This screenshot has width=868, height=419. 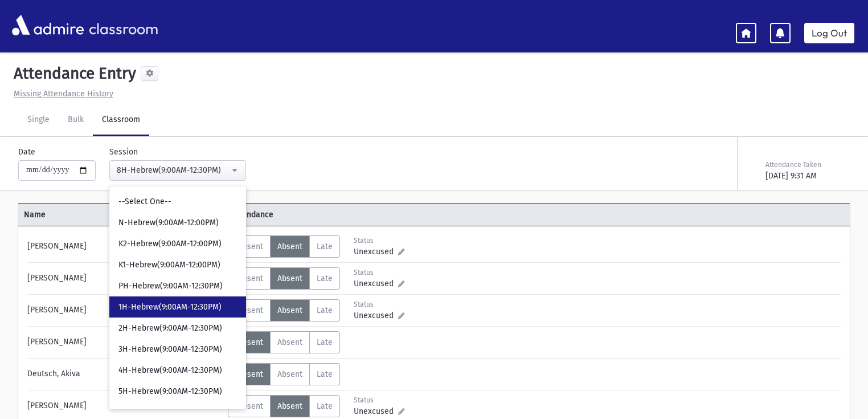 What do you see at coordinates (61, 94) in the screenshot?
I see `a: Missing Attendance History` at bounding box center [61, 94].